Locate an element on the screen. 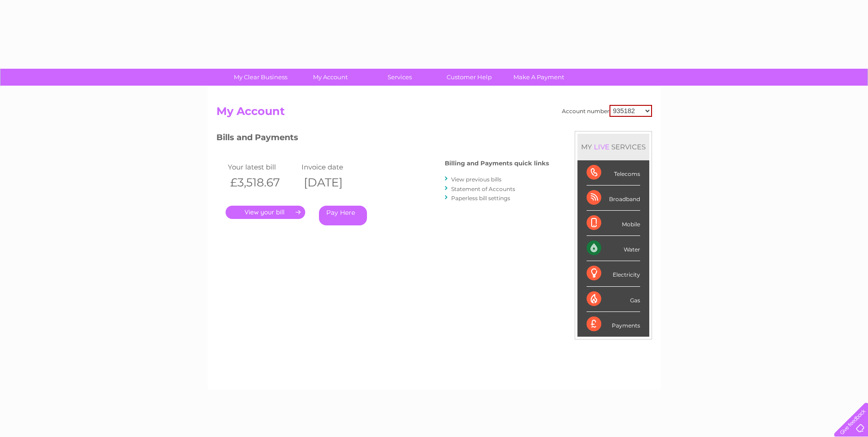 The height and width of the screenshot is (437, 868). a: Paperless bill settings is located at coordinates (481, 198).